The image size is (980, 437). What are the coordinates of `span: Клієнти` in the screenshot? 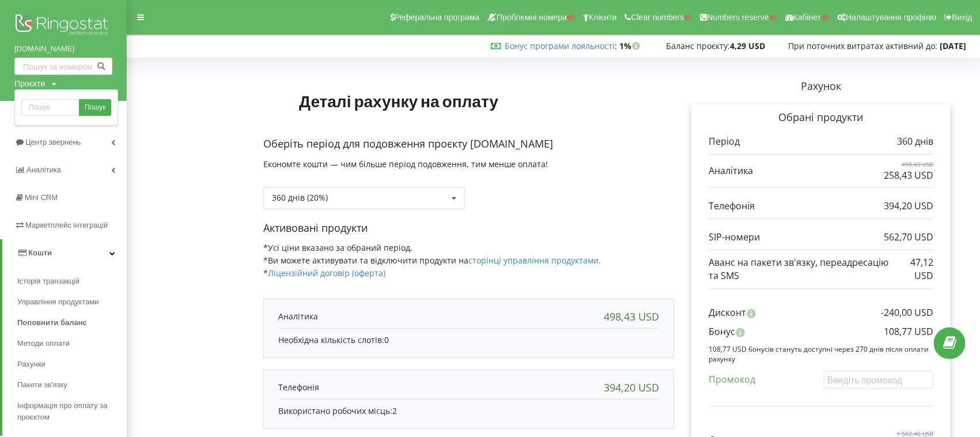 It's located at (603, 17).